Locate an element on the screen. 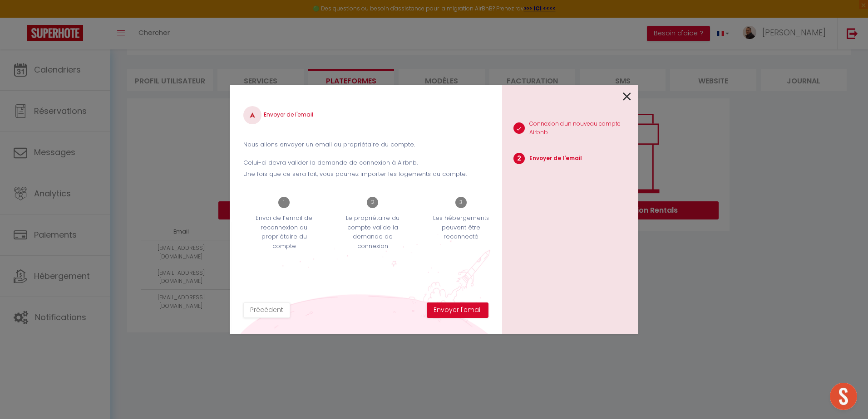 The image size is (868, 419). p: Une fois que ce sera fait, vous pourrez importer les logements du compte. is located at coordinates (365, 174).